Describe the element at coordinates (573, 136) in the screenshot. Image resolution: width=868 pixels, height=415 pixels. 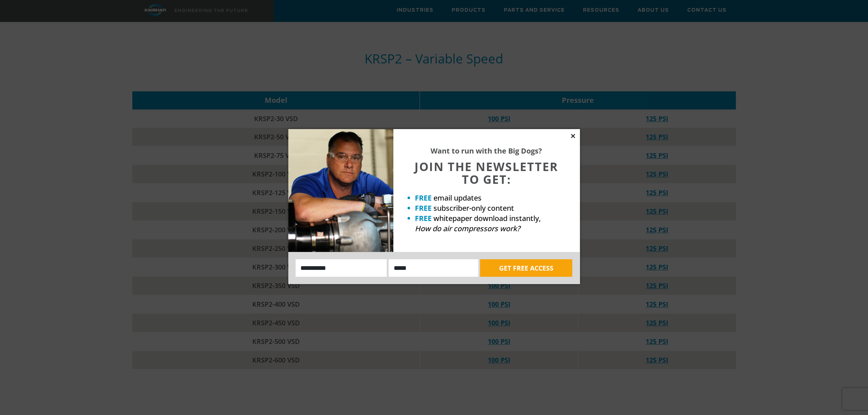
I see `button: Close` at that location.